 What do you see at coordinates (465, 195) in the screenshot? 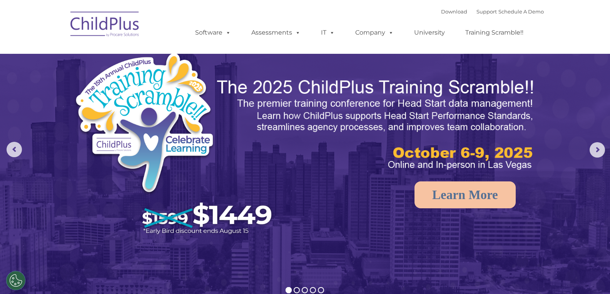
I see `a: Learn More` at bounding box center [465, 195].